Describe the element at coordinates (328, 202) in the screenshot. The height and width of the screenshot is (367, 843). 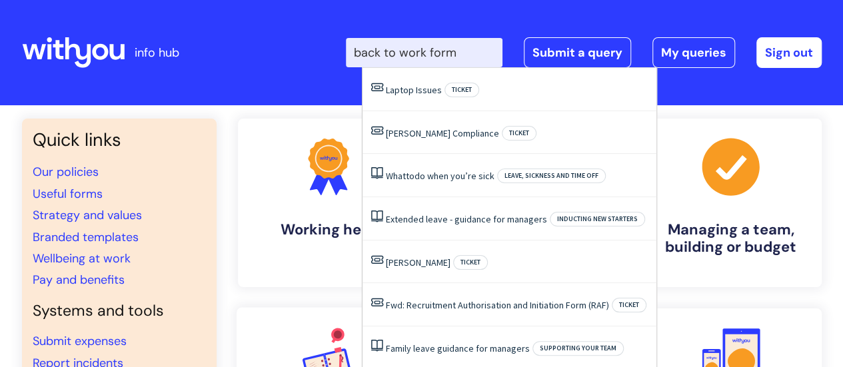
I see `a: Working here` at that location.